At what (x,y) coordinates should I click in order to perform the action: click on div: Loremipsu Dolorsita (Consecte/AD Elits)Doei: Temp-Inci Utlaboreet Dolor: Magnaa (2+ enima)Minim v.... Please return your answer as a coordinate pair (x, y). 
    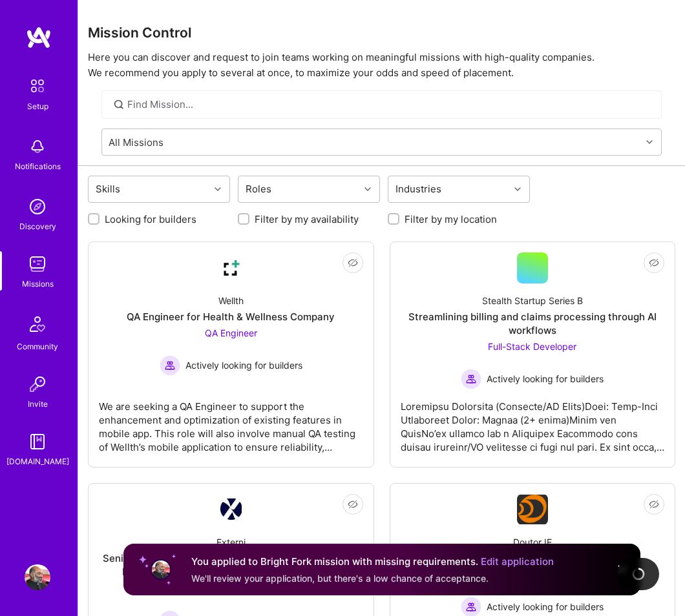
    Looking at the image, I should click on (533, 422).